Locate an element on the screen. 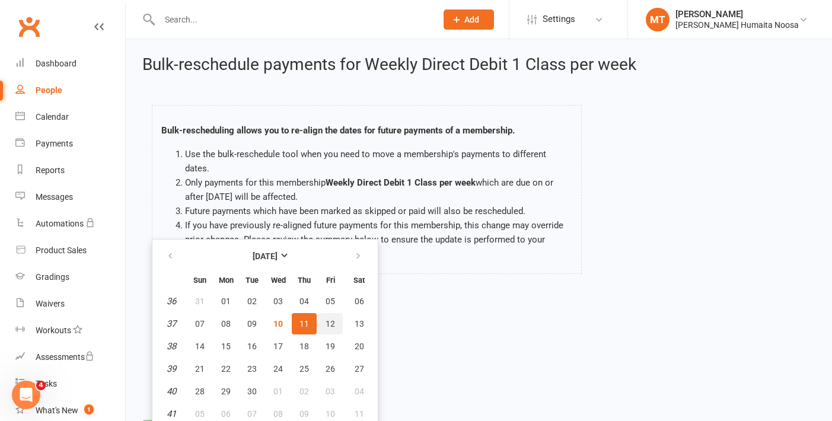  small: Wednesday is located at coordinates (278, 280).